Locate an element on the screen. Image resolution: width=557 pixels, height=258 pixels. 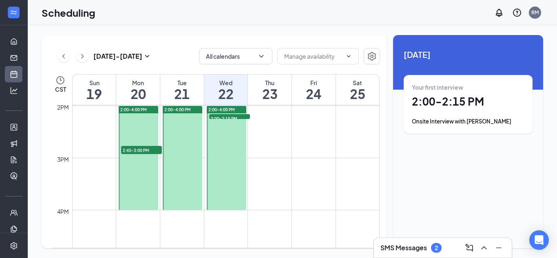
div: Sat is located at coordinates (358, 83).